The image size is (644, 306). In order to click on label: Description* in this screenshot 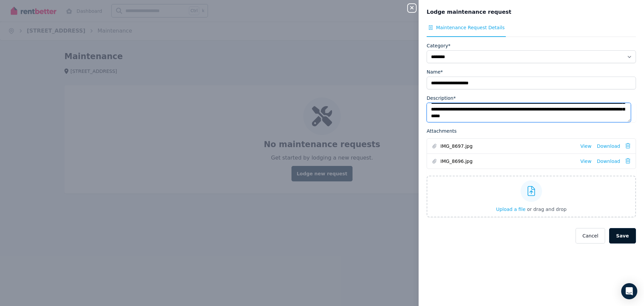, I will do `click(441, 98)`.